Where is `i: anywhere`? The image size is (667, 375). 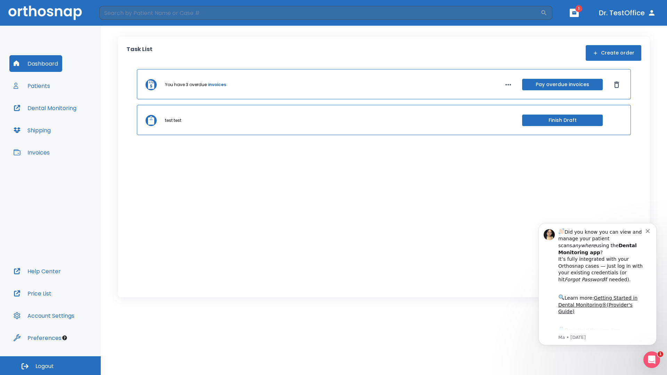
i: anywhere is located at coordinates (56, 33).